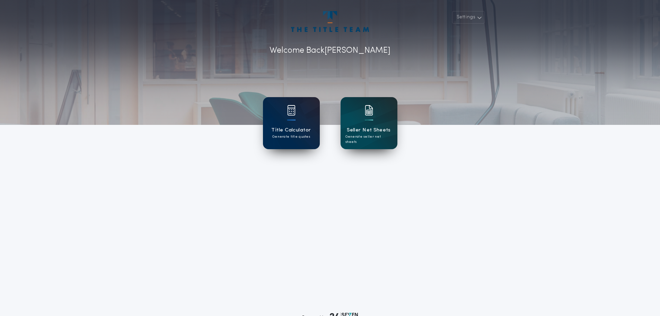 Image resolution: width=660 pixels, height=316 pixels. What do you see at coordinates (369, 139) in the screenshot?
I see `p: Generate seller net sheets` at bounding box center [369, 139].